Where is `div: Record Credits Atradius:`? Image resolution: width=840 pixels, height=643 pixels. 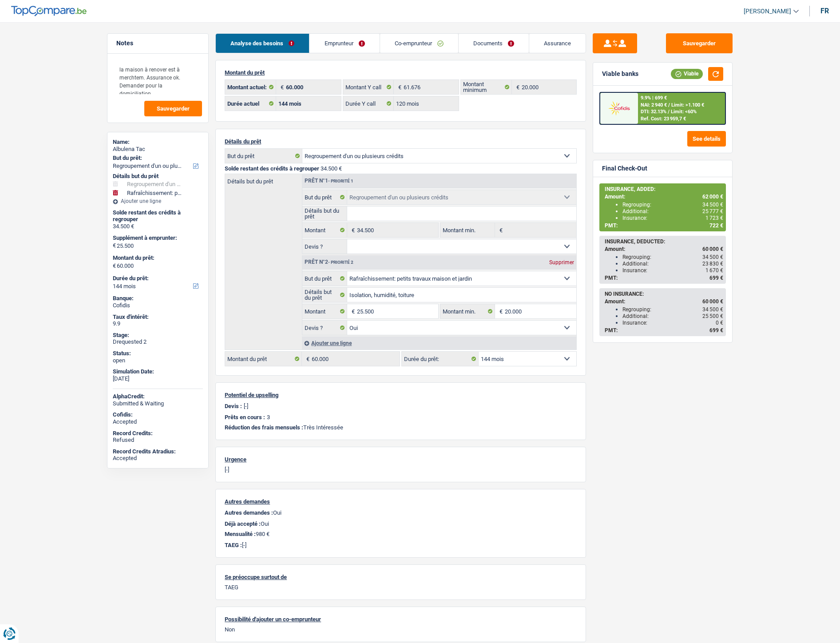 div: Record Credits Atradius: is located at coordinates (158, 451).